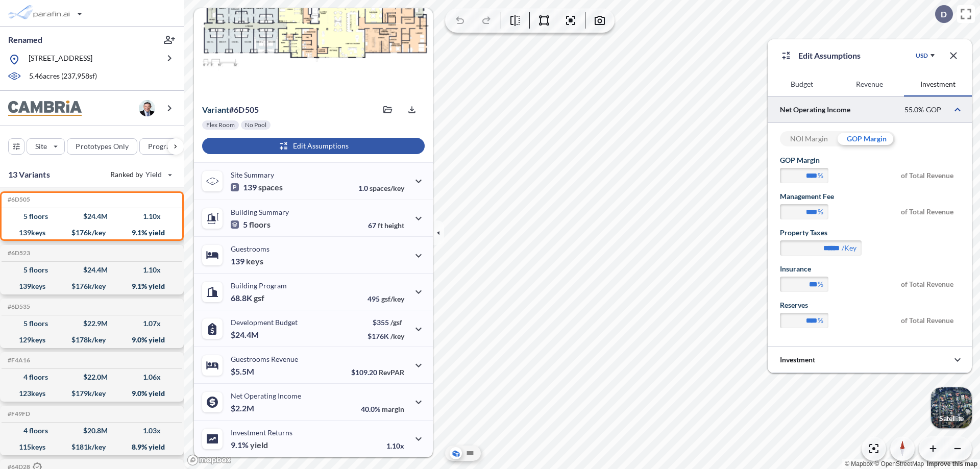 The width and height of the screenshot is (980, 469). What do you see at coordinates (383, 409) in the screenshot?
I see `p: 40.0%` at bounding box center [383, 409].